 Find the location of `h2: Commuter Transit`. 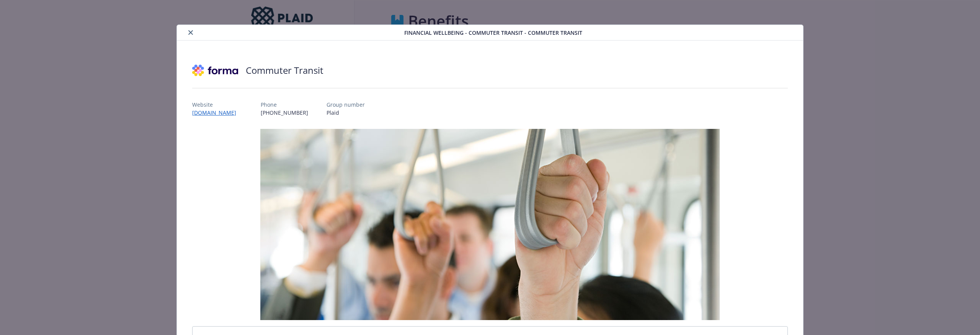

h2: Commuter Transit is located at coordinates (284, 71).